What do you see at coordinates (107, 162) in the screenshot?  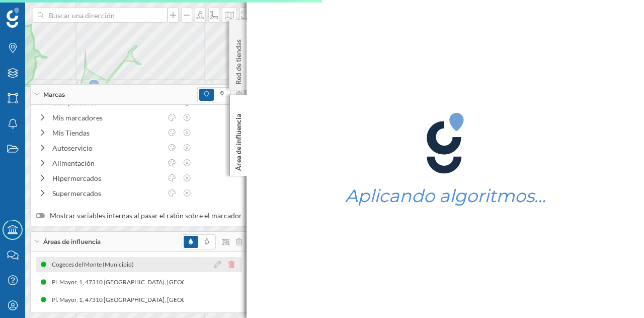 I see `div: Alimentación` at bounding box center [107, 162].